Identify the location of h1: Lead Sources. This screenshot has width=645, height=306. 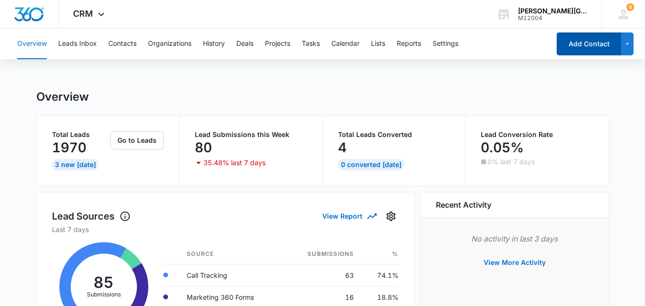
(91, 216).